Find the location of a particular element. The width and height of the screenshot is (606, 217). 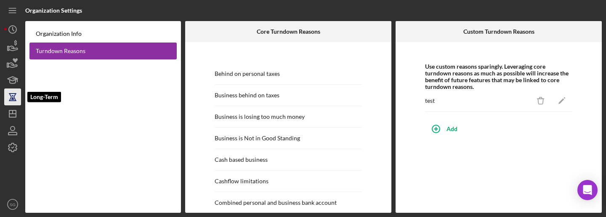

div: Behind on personal taxes is located at coordinates (247, 74).